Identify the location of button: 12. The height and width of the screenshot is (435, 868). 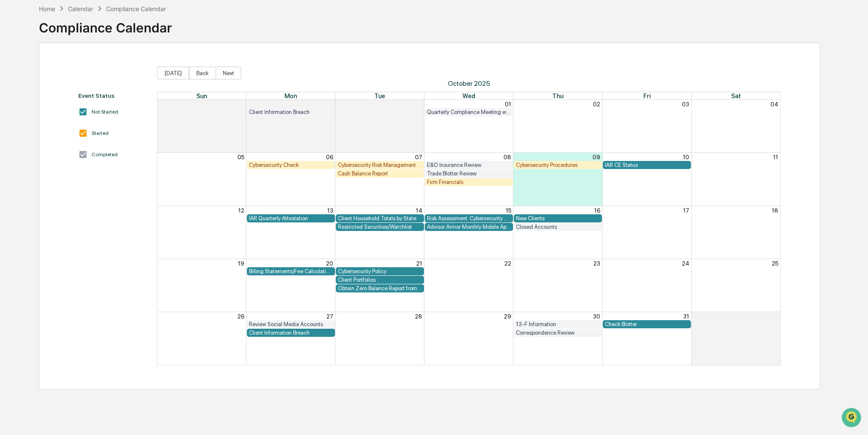
(241, 210).